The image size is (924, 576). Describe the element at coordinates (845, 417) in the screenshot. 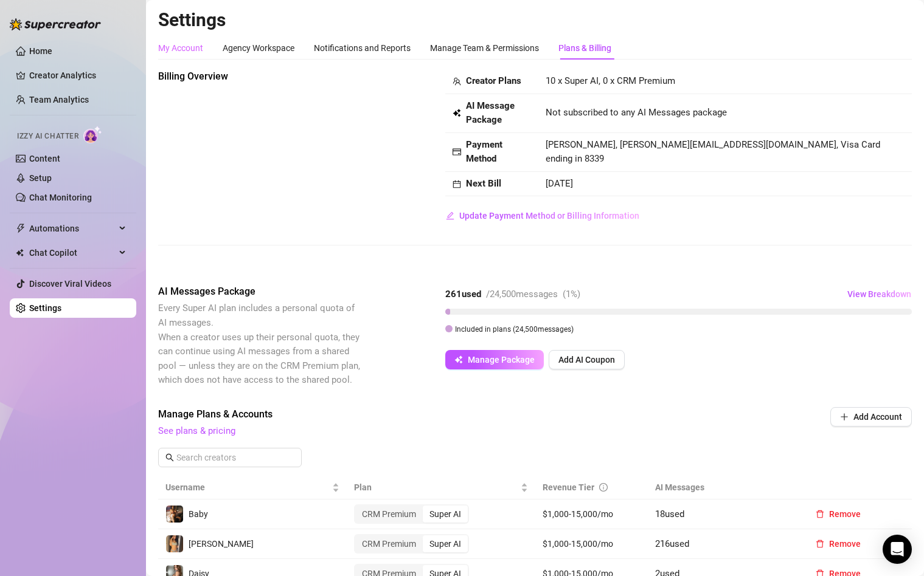

I see `span: plus` at that location.